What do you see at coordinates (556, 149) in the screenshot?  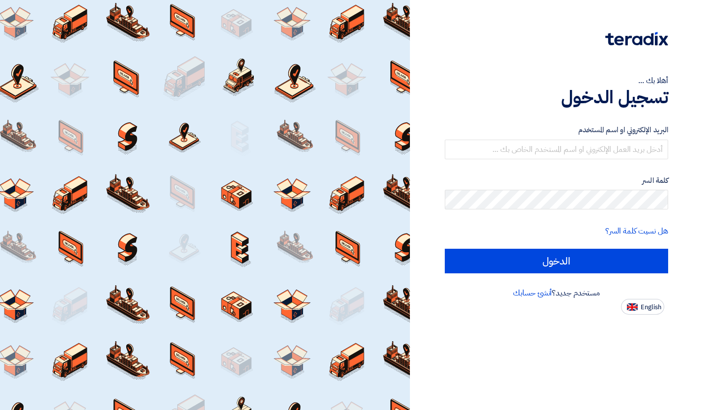 I see `input: أدخل بريد العمل الإلكتروني او اسم المستخدم الخاص بك ...` at bounding box center [556, 149].